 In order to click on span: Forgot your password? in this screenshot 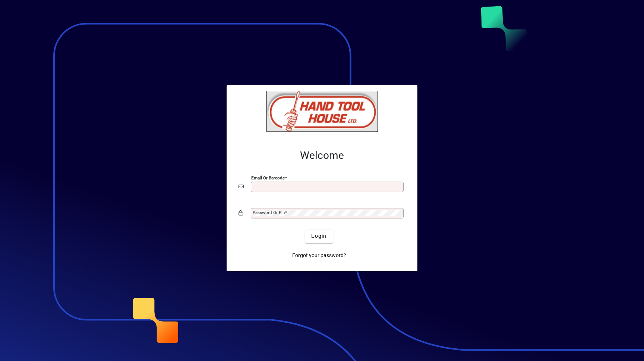, I will do `click(319, 256)`.